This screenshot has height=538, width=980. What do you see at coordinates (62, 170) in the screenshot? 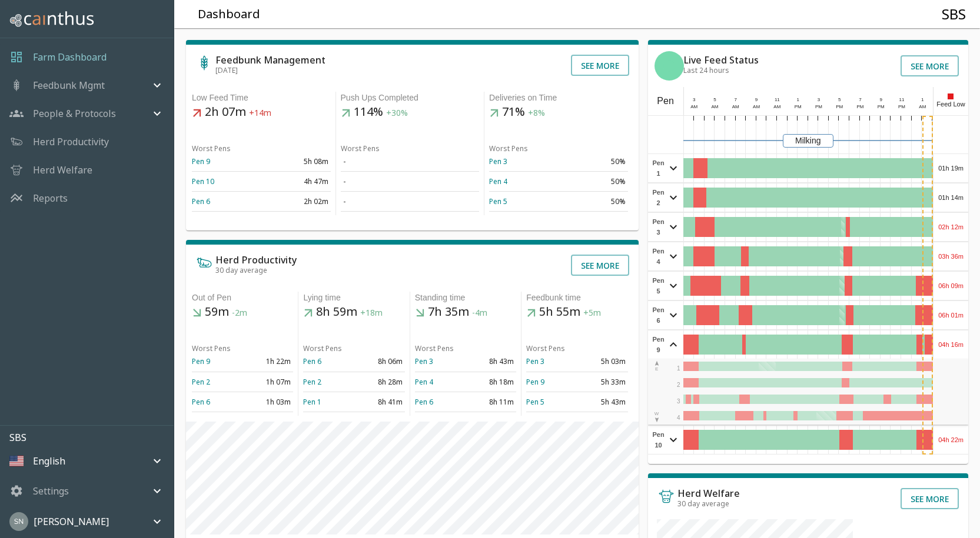
I see `a: Herd Welfare` at bounding box center [62, 170].